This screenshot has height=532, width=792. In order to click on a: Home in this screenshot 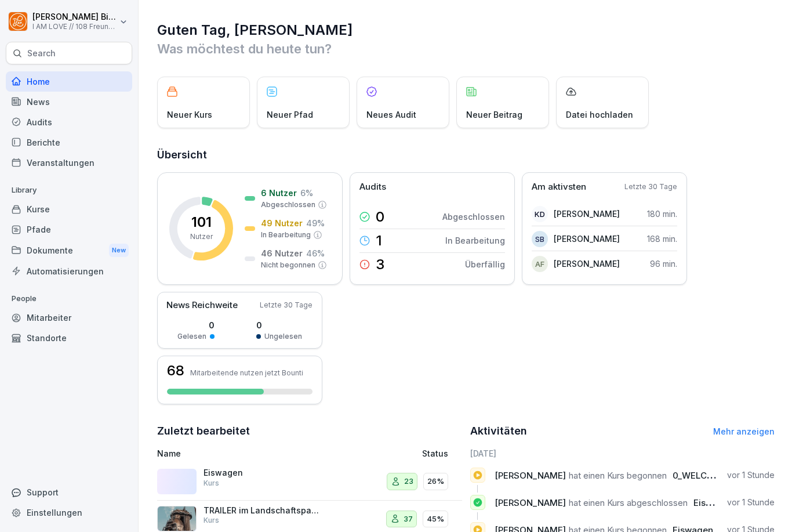, I will do `click(69, 81)`.